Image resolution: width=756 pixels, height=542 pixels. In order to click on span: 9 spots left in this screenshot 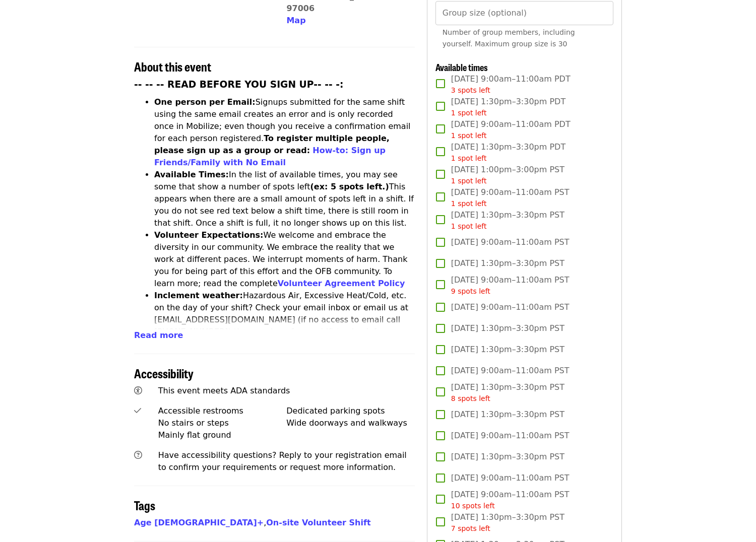, I will do `click(471, 292)`.